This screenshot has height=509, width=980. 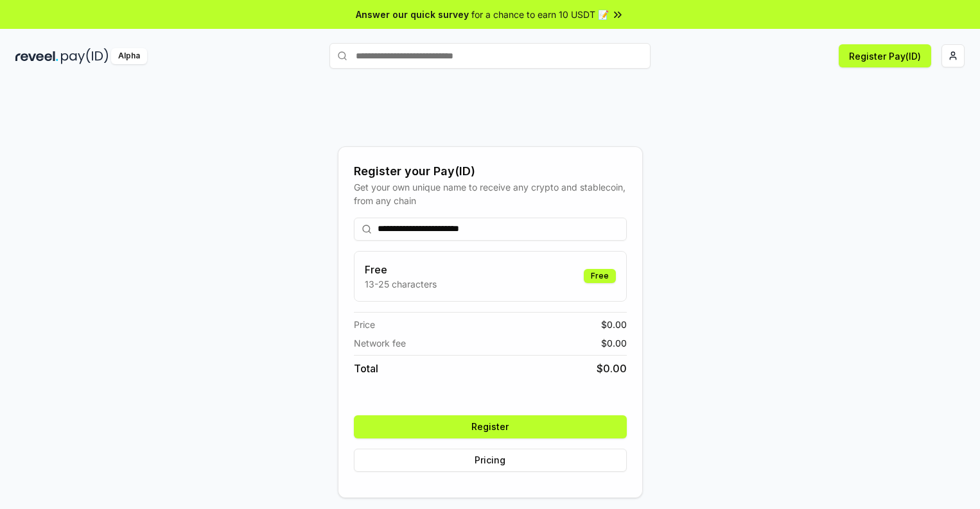 What do you see at coordinates (366, 368) in the screenshot?
I see `span: Total` at bounding box center [366, 368].